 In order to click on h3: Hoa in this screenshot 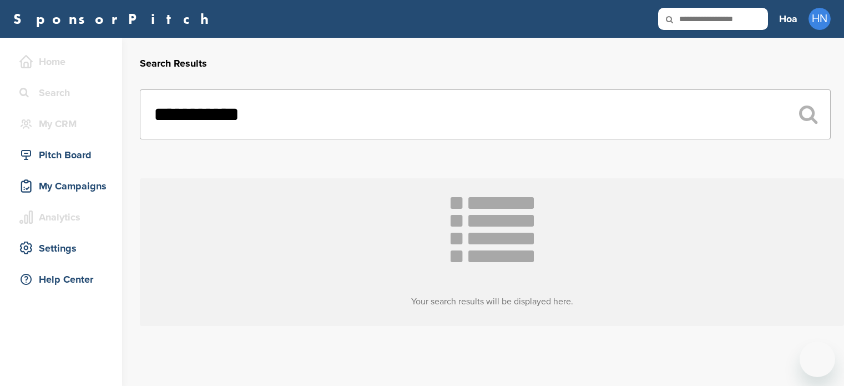, I will do `click(788, 19)`.